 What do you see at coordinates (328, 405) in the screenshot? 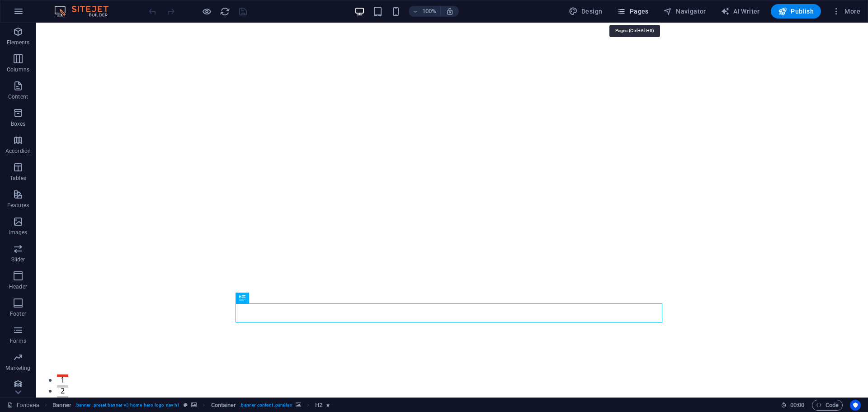
I see `i: Element contains an animation` at bounding box center [328, 405].